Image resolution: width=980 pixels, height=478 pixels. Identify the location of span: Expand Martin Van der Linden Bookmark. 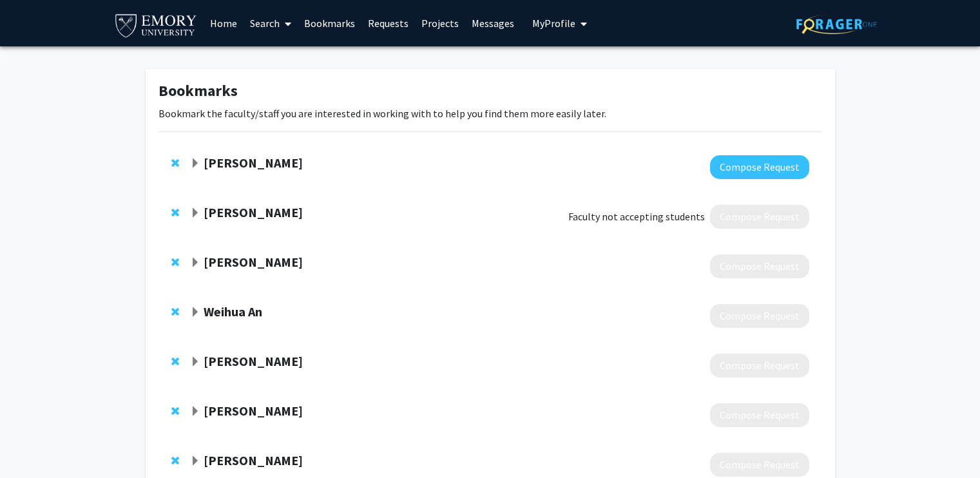
(195, 263).